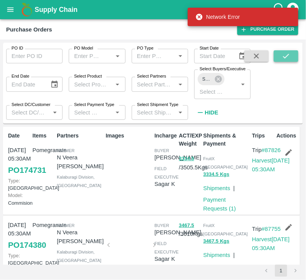 Image resolution: width=306 pixels, height=280 pixels. What do you see at coordinates (19, 199) in the screenshot?
I see `p: Commision` at bounding box center [19, 199].